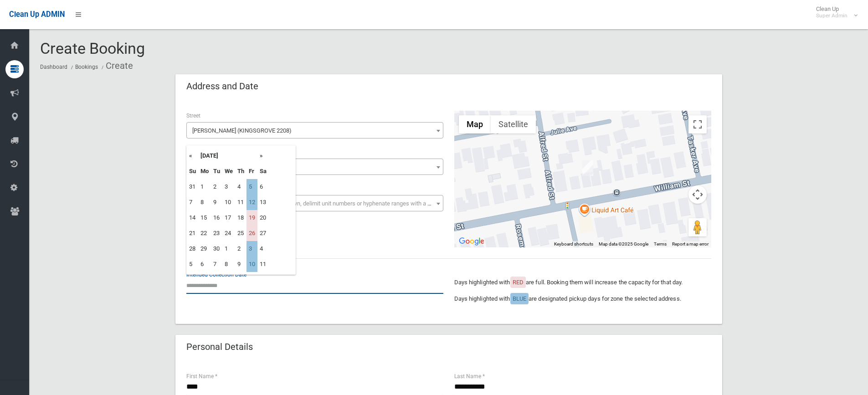 The image size is (868, 395). What do you see at coordinates (216, 218) in the screenshot?
I see `td: 16` at bounding box center [216, 218].